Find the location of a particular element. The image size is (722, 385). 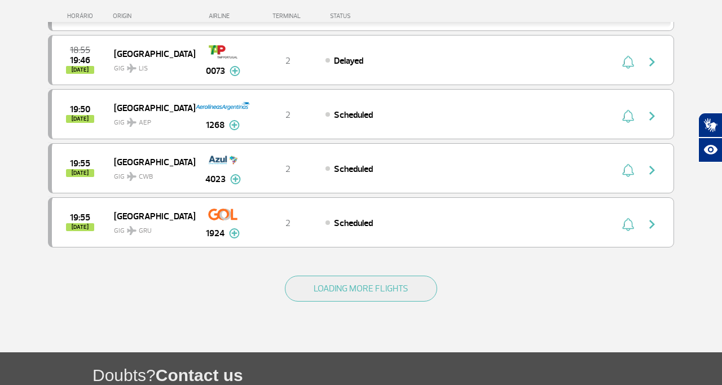

span: 2025-09-25 19:50:00 is located at coordinates (80, 109).